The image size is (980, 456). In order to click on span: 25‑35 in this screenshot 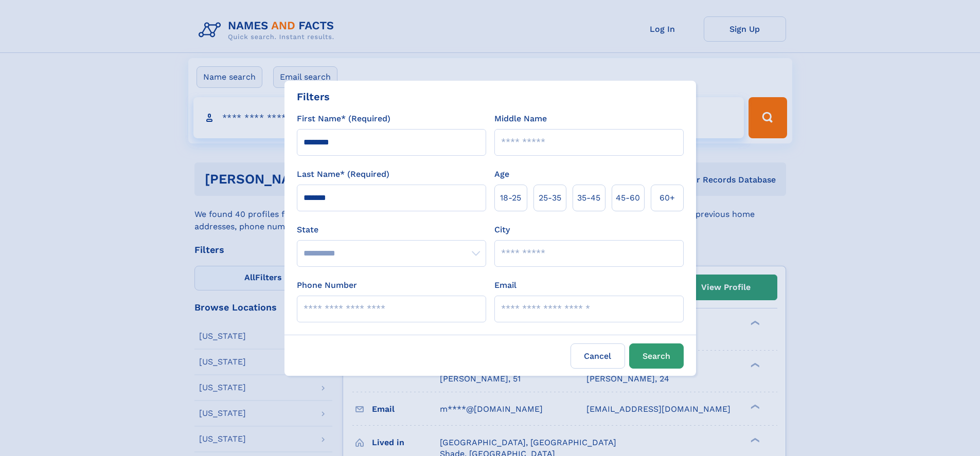, I will do `click(550, 198)`.